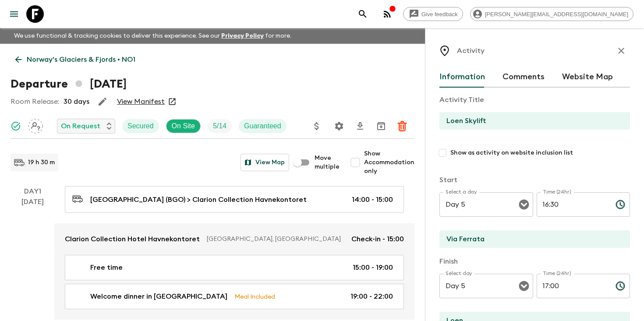  I want to click on p: Activity Title, so click(535, 100).